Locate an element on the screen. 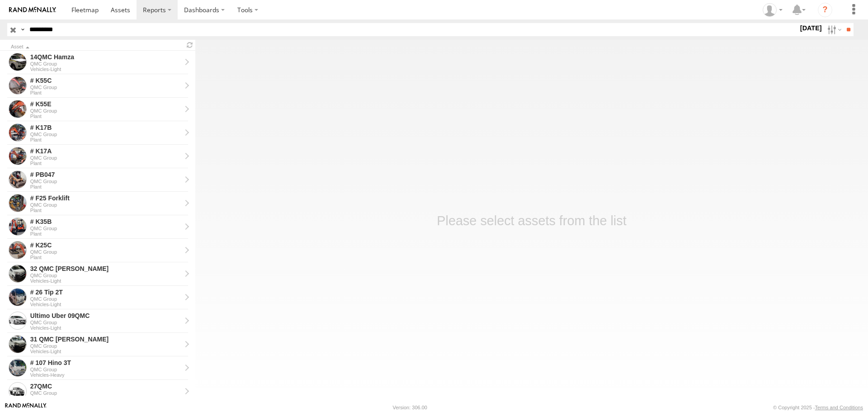  label: Search Query is located at coordinates (22, 30).